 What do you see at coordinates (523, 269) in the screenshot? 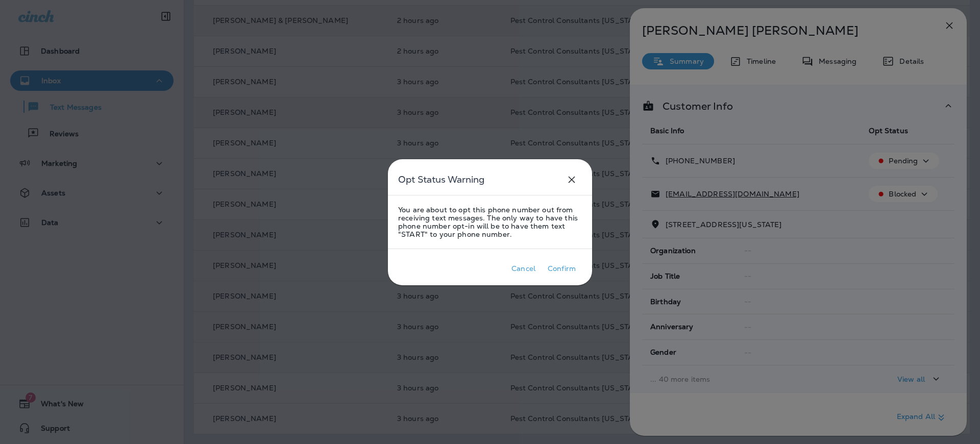
I see `div: Cancel` at bounding box center [523, 269].